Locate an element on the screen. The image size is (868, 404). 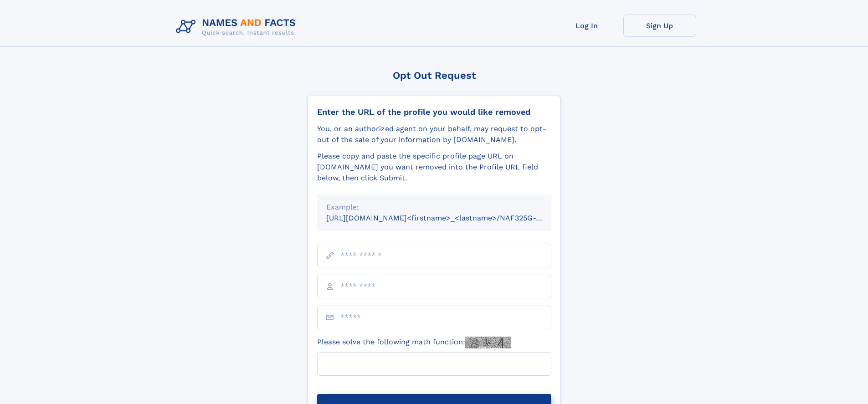
a: Log In is located at coordinates (586, 25).